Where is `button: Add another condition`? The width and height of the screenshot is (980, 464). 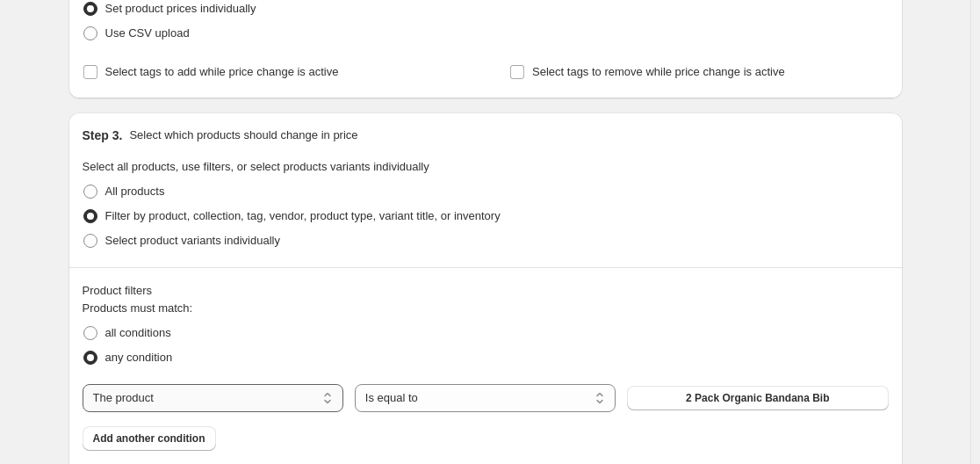
button: Add another condition is located at coordinates (150, 439).